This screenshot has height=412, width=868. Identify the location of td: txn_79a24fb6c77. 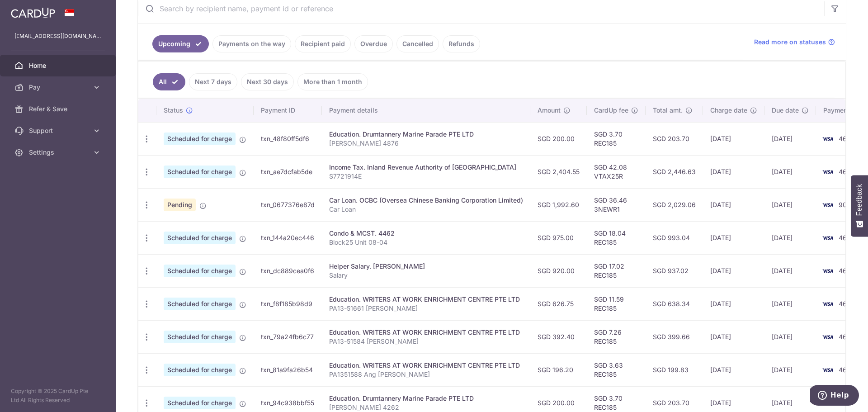
(287, 336).